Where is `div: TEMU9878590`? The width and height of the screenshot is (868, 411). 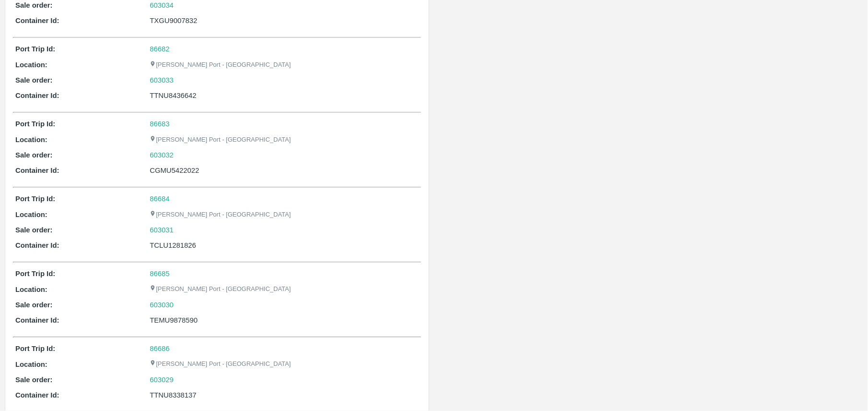 div: TEMU9878590 is located at coordinates (284, 320).